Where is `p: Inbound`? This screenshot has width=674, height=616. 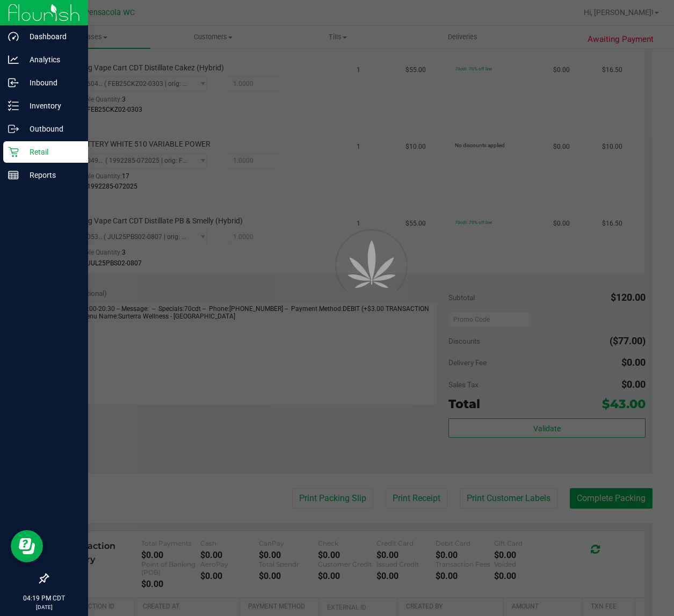 p: Inbound is located at coordinates (51, 83).